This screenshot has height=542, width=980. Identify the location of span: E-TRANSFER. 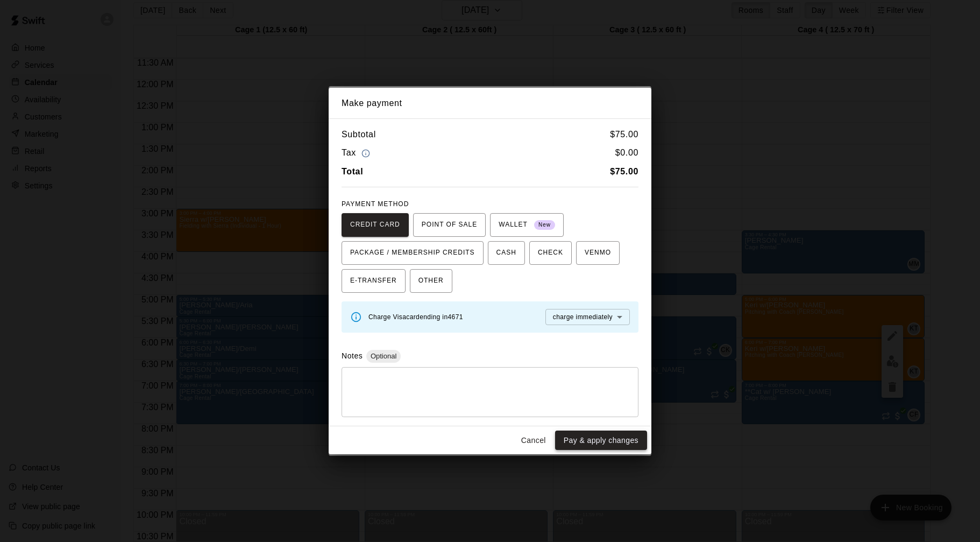
(373, 281).